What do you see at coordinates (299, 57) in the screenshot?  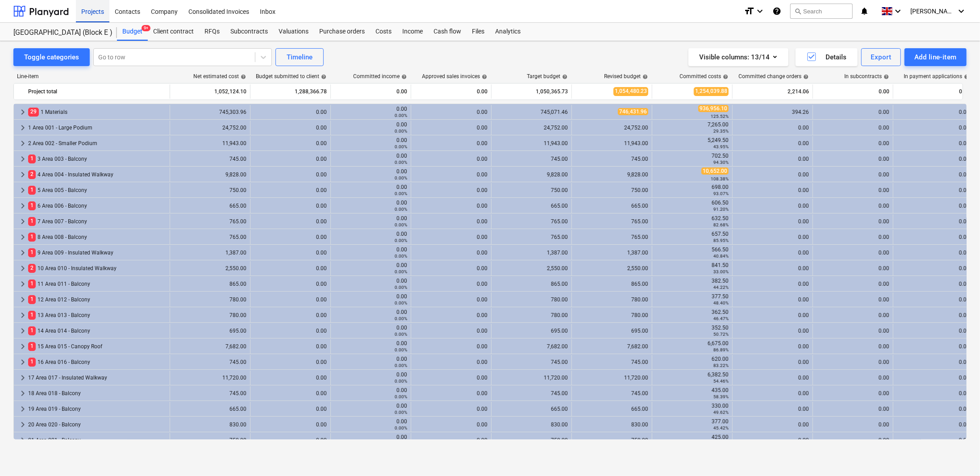 I see `div: Timeline` at bounding box center [299, 57].